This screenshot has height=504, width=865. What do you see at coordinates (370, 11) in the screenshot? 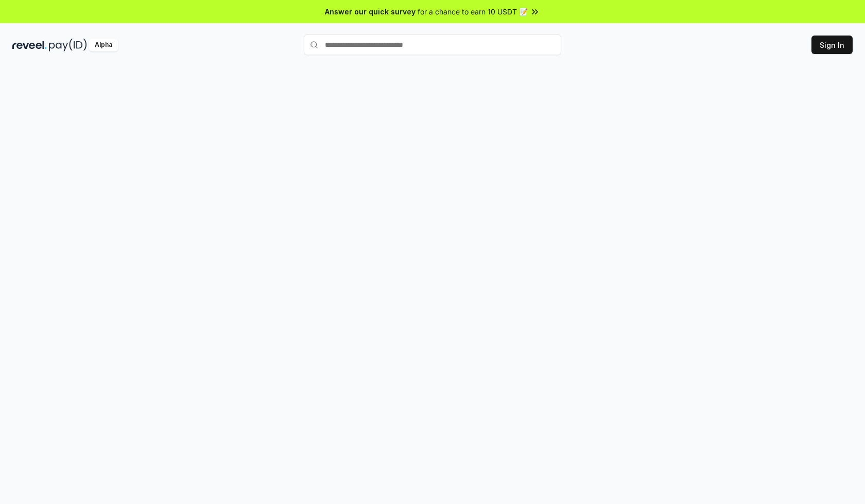
I see `span: Answer our quick survey` at bounding box center [370, 11].